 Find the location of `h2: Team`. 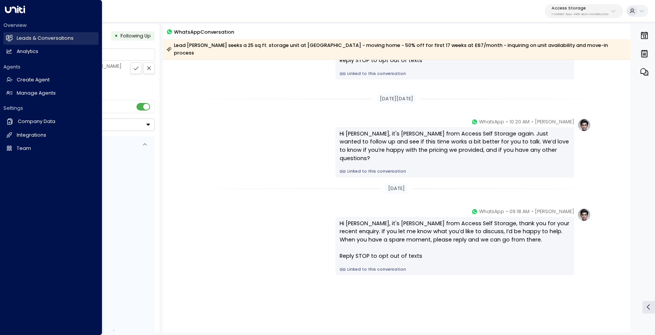

h2: Team is located at coordinates (24, 149).